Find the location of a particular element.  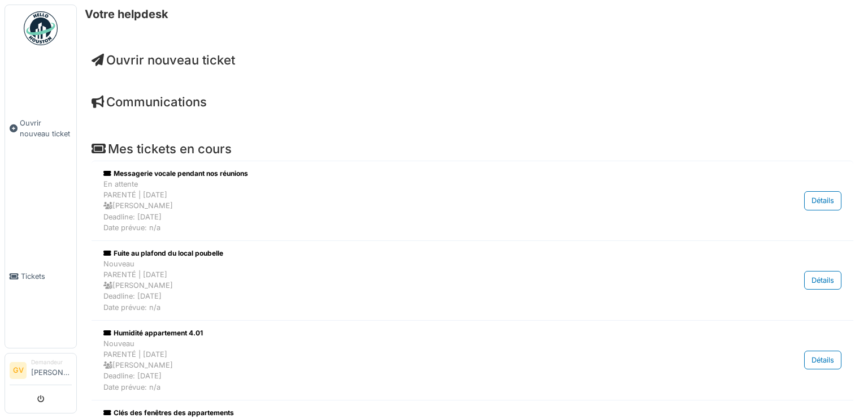

h4: Communications is located at coordinates (472, 102).